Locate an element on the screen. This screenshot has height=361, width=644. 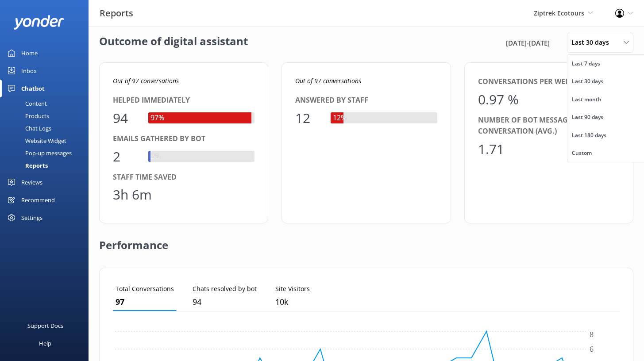
div: 12 is located at coordinates (309, 118).